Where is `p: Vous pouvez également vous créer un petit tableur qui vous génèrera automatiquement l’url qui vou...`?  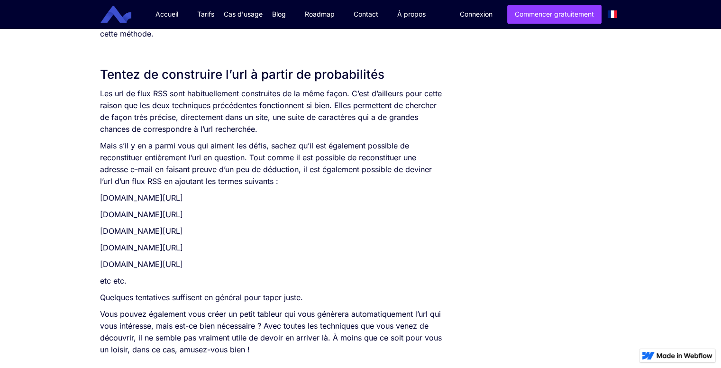 p: Vous pouvez également vous créer un petit tableur qui vous génèrera automatiquement l’url qui vou... is located at coordinates (272, 332).